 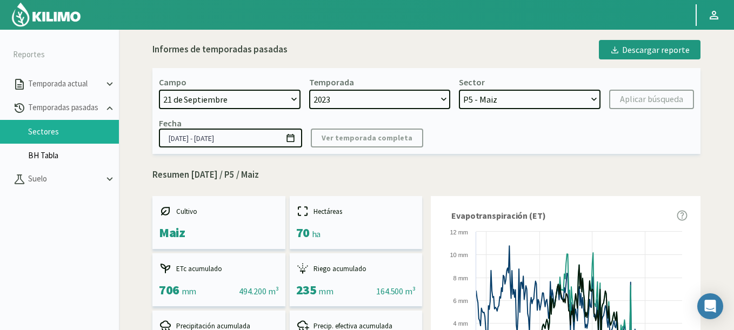 What do you see at coordinates (258, 291) in the screenshot?
I see `div: 494.200 m³` at bounding box center [258, 291].